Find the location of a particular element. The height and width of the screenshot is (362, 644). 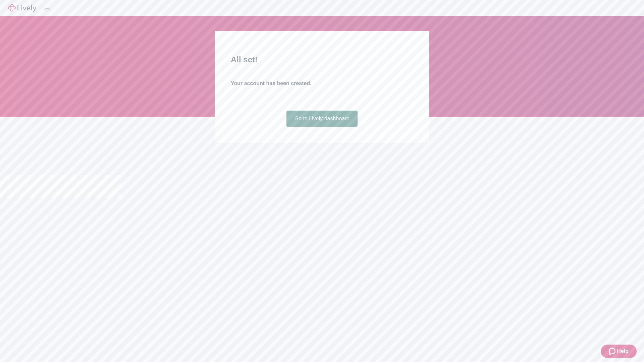

svg: Zendesk support icon is located at coordinates (612, 351).